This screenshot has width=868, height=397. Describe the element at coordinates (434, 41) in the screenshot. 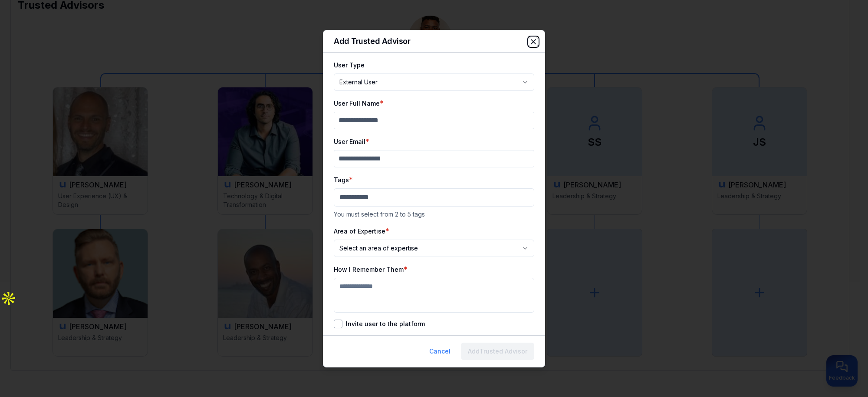

I see `h2: Add Trusted Advisor` at that location.